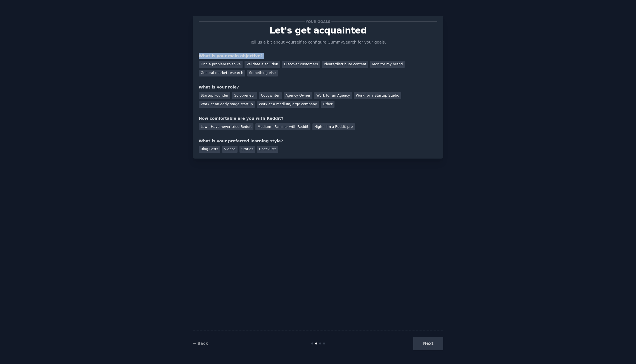 Image resolution: width=636 pixels, height=364 pixels. Describe the element at coordinates (270, 96) in the screenshot. I see `div: Copywriter` at that location.